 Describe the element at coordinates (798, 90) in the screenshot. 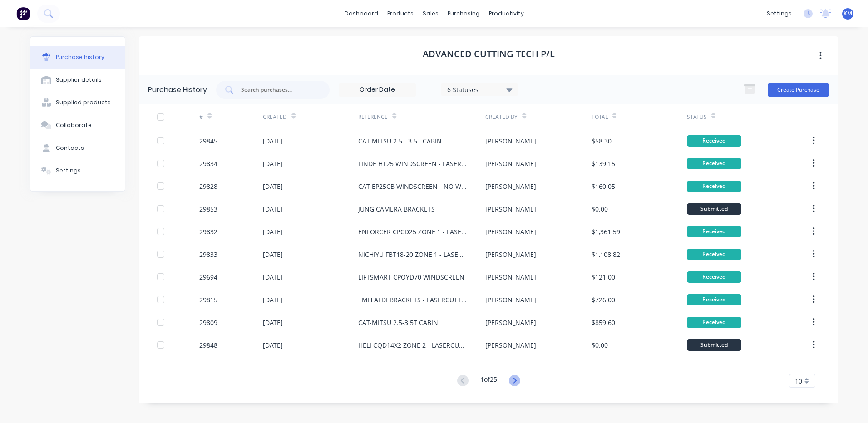

I see `button: Create Purchase` at that location.